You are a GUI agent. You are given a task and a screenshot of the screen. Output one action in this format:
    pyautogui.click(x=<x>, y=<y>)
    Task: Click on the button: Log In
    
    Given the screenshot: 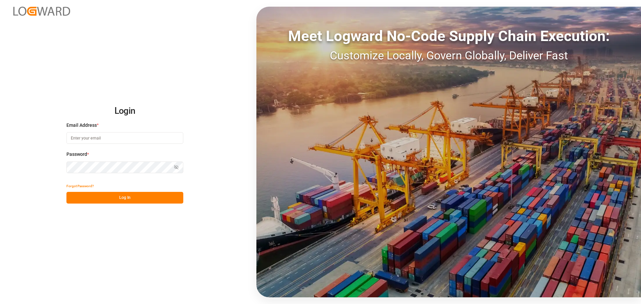 What is the action you would take?
    pyautogui.click(x=125, y=198)
    